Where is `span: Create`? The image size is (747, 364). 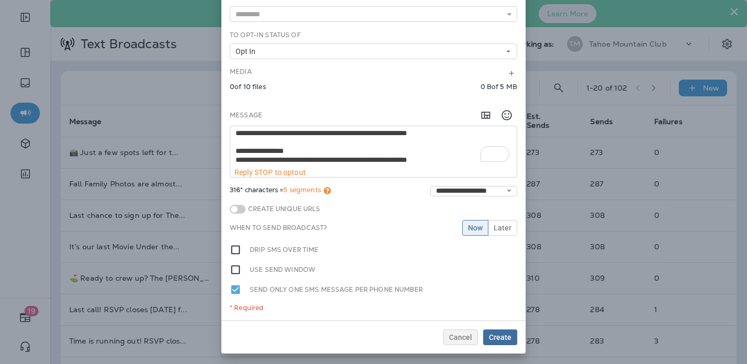 span: Create is located at coordinates (500, 338).